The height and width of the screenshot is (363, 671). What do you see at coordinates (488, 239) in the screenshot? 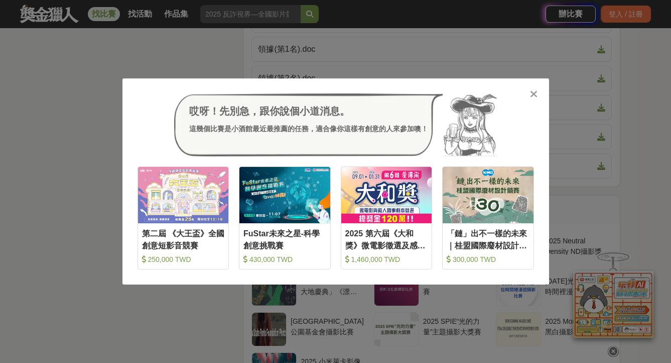
I see `div: 「鏈」出不一樣的未來｜桂盟國際廢材設計競賽` at bounding box center [488, 239].